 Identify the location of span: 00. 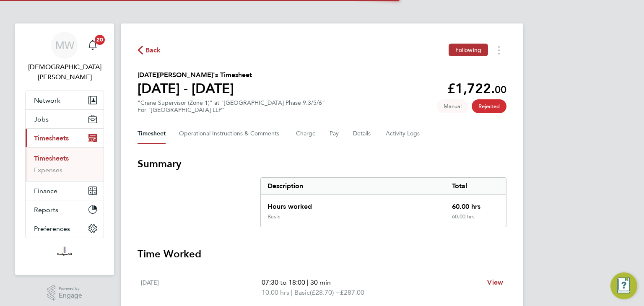
(501, 89).